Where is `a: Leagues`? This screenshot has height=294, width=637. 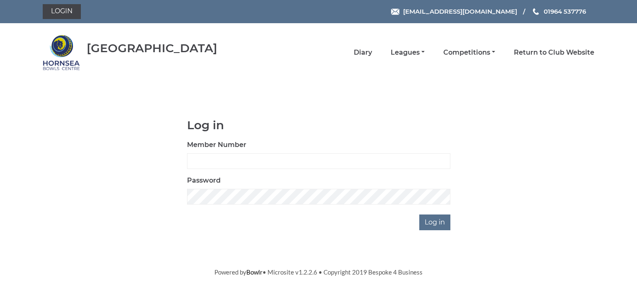
a: Leagues is located at coordinates (408, 53).